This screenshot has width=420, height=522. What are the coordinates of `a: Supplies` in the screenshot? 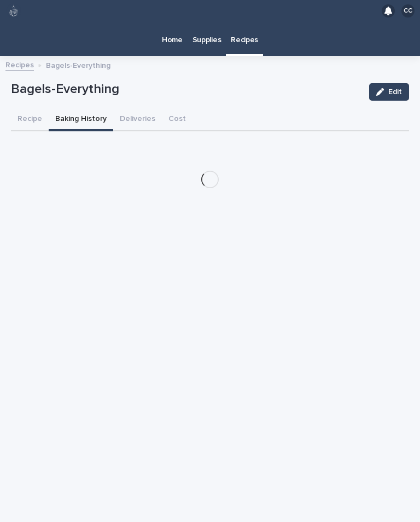 It's located at (207, 39).